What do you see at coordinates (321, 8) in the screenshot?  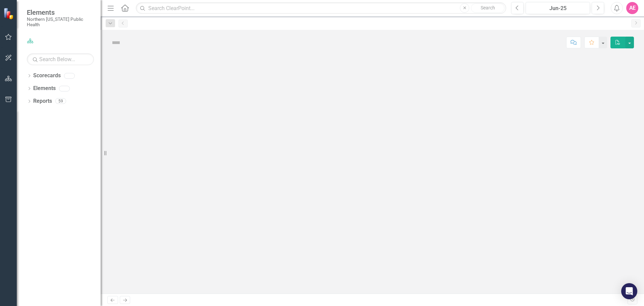 I see `input: Search ClearPoint...` at bounding box center [321, 8].